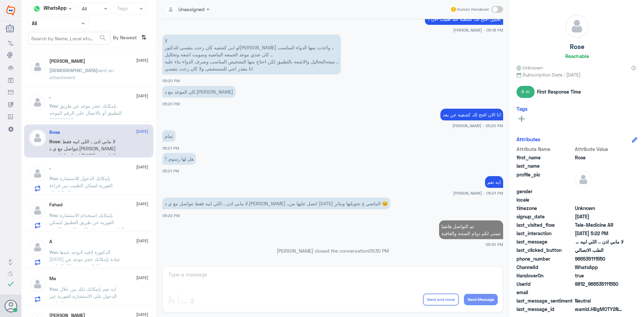 The image size is (644, 317). Describe the element at coordinates (481, 300) in the screenshot. I see `button: Send Message` at that location.